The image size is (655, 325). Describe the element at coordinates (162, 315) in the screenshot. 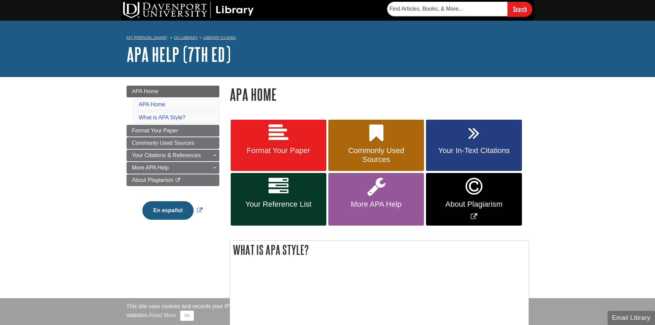

I see `a: Read More` at that location.